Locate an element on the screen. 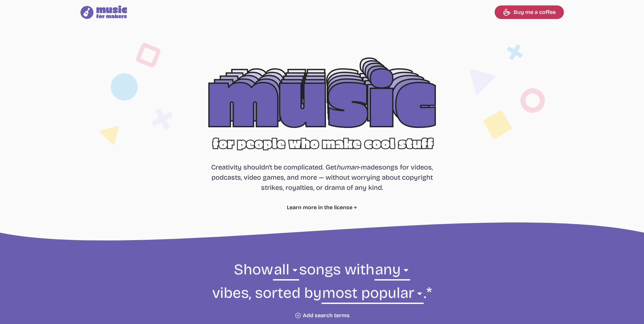  a: Learn more in the license is located at coordinates (322, 208).